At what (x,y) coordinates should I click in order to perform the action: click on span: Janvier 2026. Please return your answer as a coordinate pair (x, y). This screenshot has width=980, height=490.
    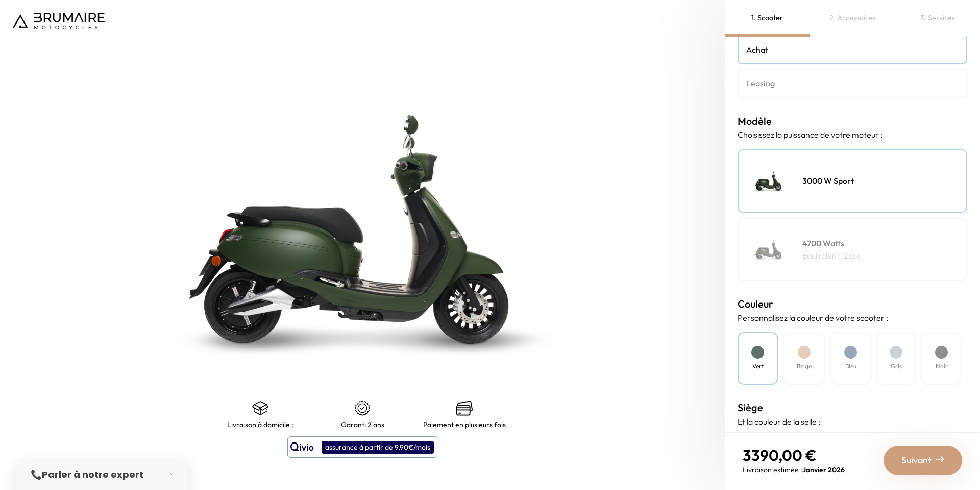
    Looking at the image, I should click on (823, 469).